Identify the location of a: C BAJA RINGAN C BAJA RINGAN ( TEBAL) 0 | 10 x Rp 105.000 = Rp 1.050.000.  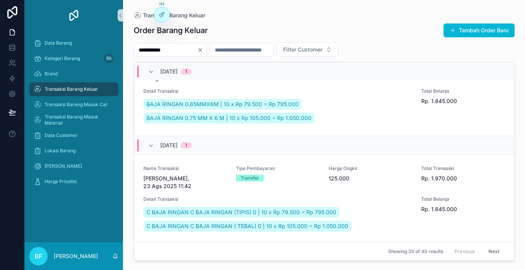
(247, 226).